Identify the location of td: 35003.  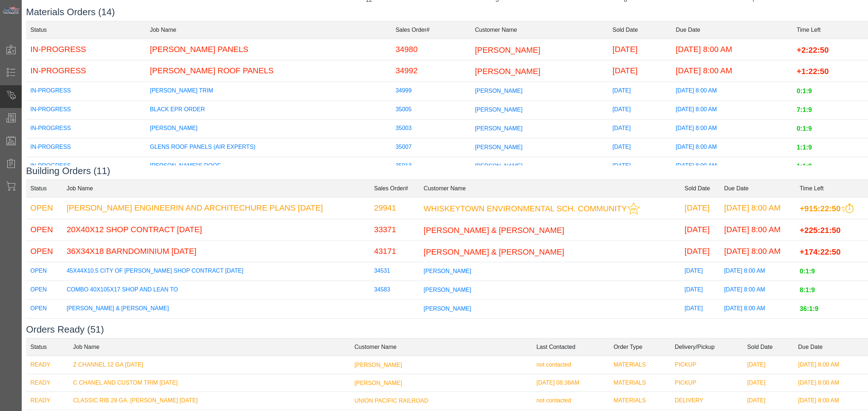
(431, 128).